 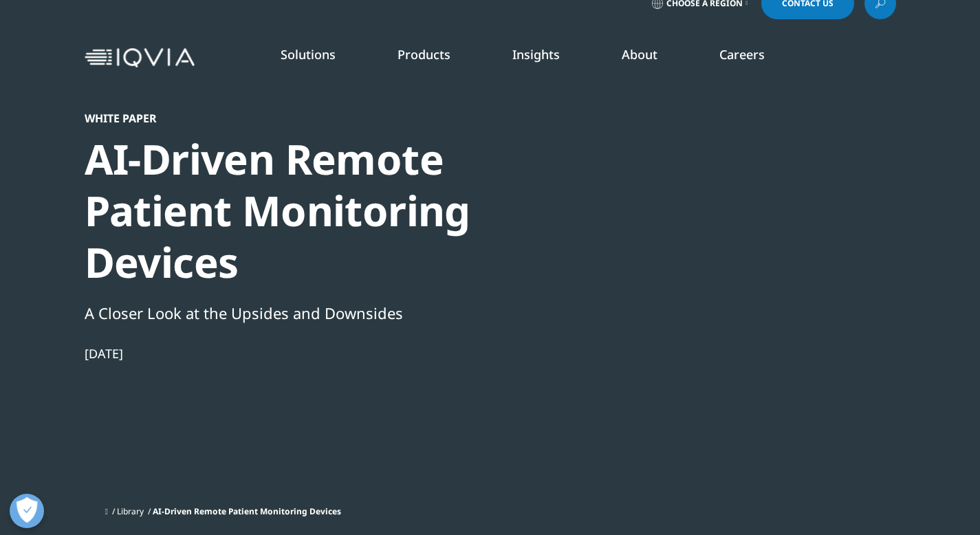 I want to click on a: Insights, so click(x=536, y=54).